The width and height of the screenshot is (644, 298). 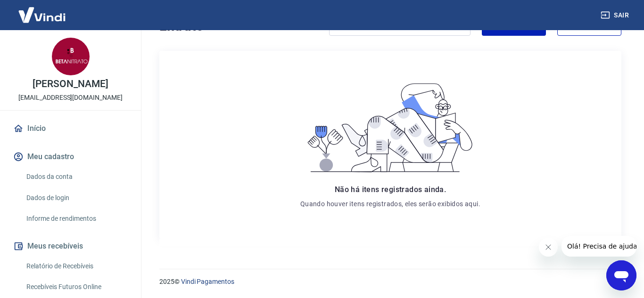 I want to click on button: Meu cadastro, so click(x=70, y=157).